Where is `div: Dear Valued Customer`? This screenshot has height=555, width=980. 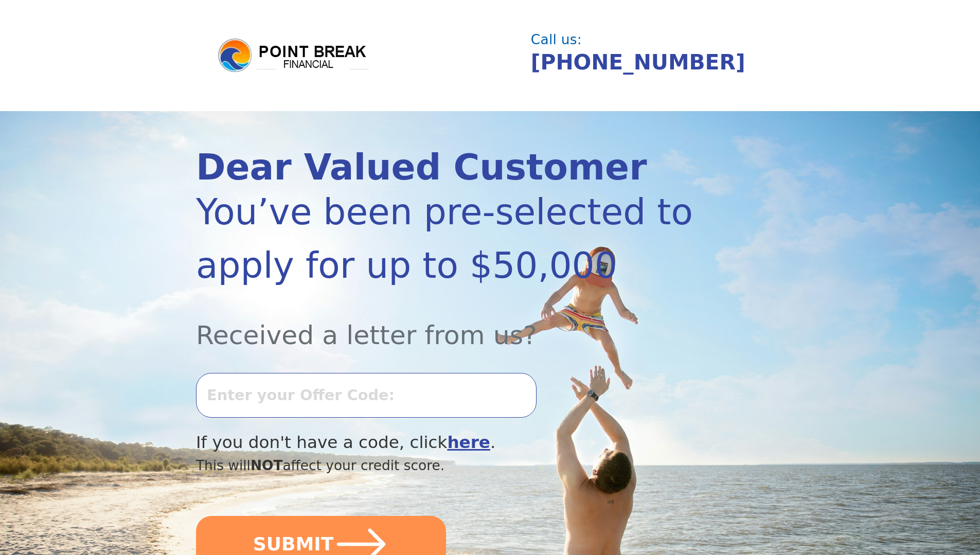 div: Dear Valued Customer is located at coordinates (446, 167).